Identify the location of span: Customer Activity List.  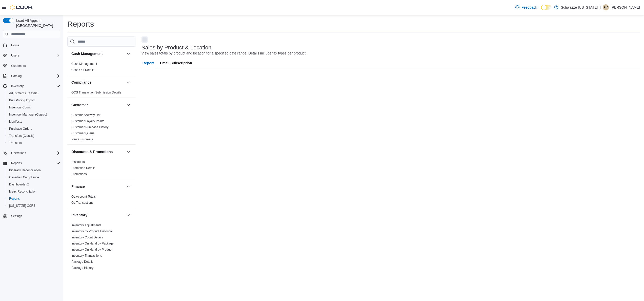
(86, 115).